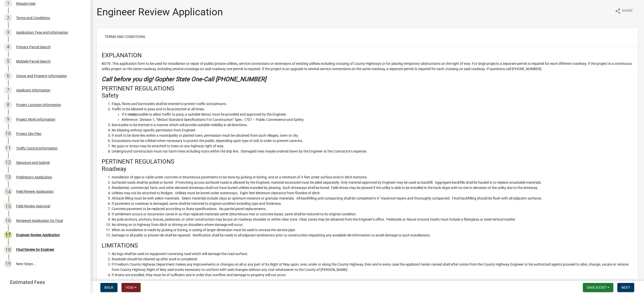  I want to click on h4: PERTINENT REGULATIONS Safety, so click(367, 92).